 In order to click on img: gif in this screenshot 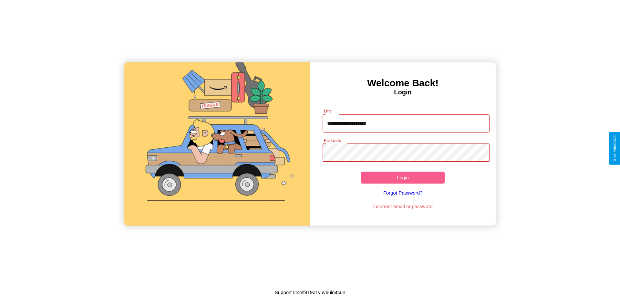, I will do `click(217, 144)`.